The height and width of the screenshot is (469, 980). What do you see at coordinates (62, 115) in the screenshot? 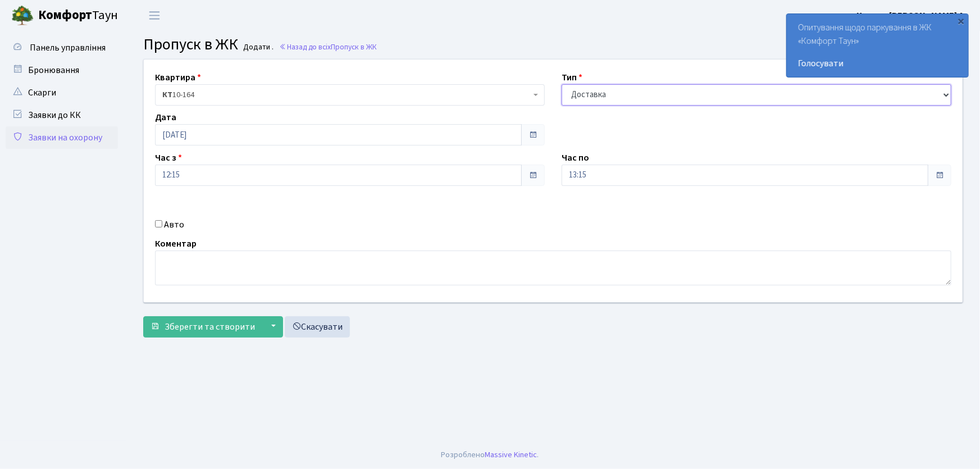
I see `a: Заявки до КК` at bounding box center [62, 115].